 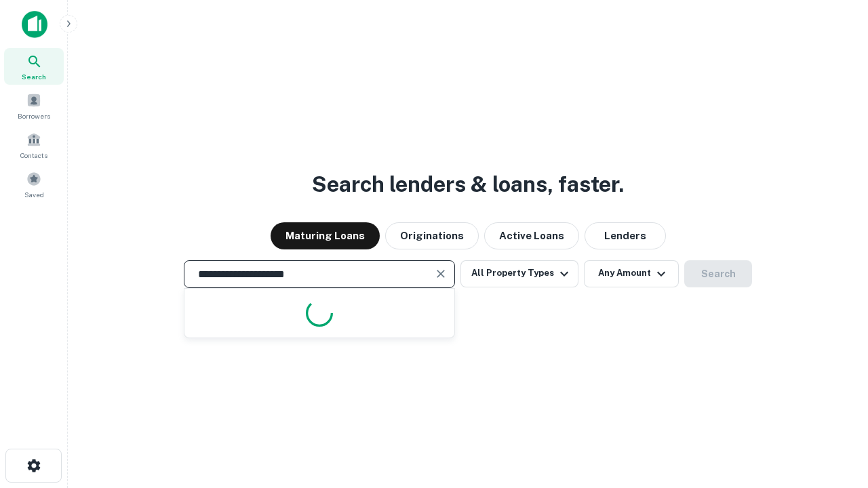 What do you see at coordinates (520, 274) in the screenshot?
I see `button: All Property Types` at bounding box center [520, 274].